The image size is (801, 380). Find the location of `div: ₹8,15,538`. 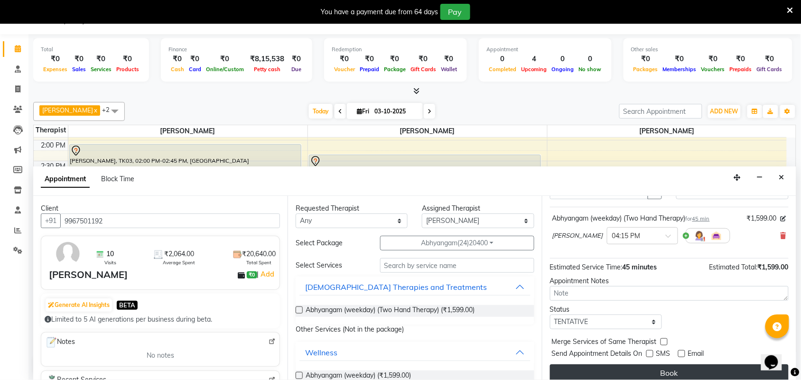

div: ₹8,15,538 is located at coordinates (267, 59).